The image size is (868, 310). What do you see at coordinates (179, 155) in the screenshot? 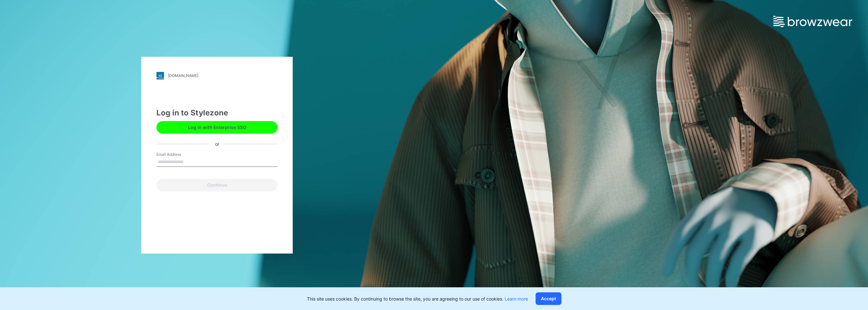
I see `label: Email Address` at bounding box center [179, 155].